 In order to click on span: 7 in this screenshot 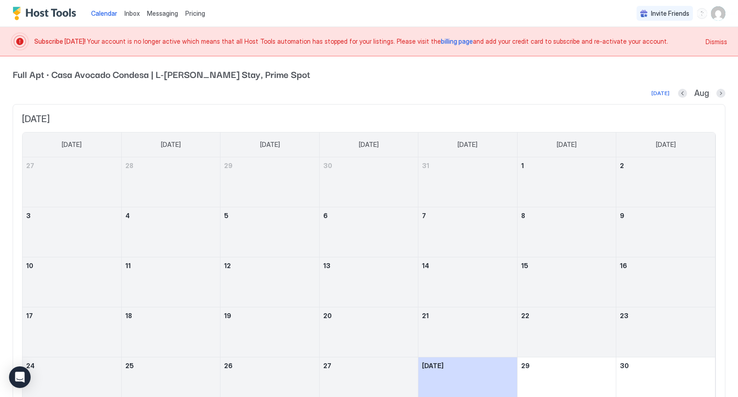, I will do `click(424, 215)`.